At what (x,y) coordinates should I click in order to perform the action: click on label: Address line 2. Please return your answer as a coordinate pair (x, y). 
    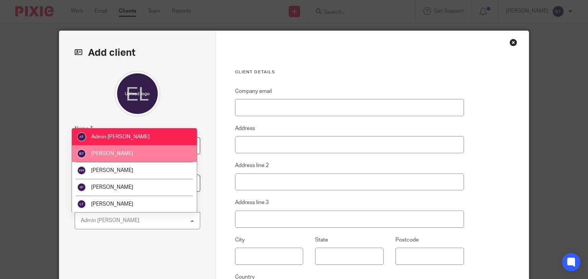
    Looking at the image, I should click on (252, 166).